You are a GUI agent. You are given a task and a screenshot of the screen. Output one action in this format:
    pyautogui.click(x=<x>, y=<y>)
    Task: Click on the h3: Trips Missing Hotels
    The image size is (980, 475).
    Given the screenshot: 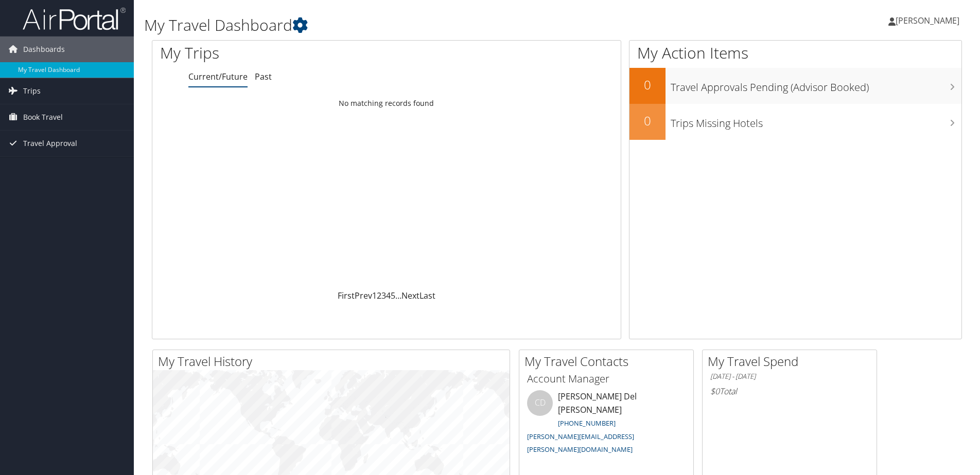 What is the action you would take?
    pyautogui.click(x=816, y=121)
    